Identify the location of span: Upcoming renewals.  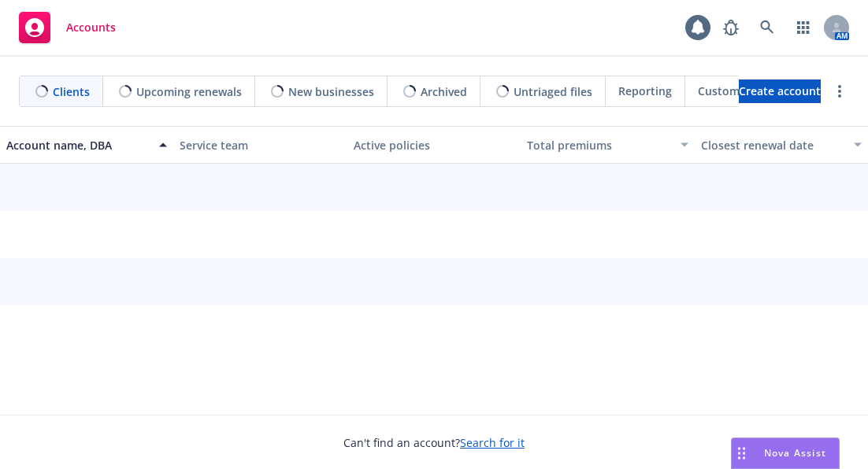
(189, 91).